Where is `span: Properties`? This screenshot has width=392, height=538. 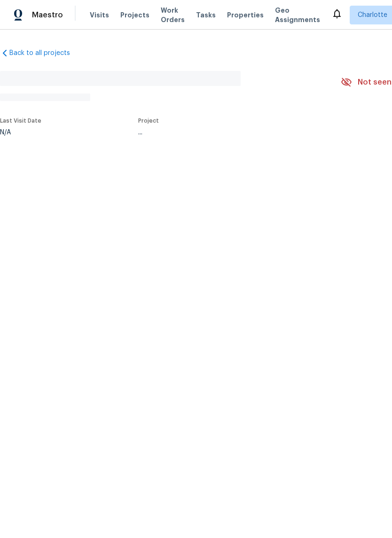
span: Properties is located at coordinates (245, 15).